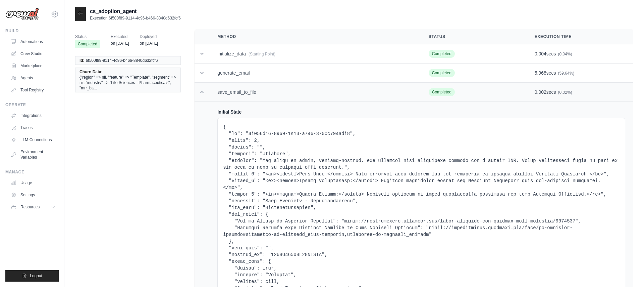 Image resolution: width=644 pixels, height=287 pixels. Describe the element at coordinates (120, 43) in the screenshot. I see `time: July 24, 2025 at 20:57 CDT` at that location.